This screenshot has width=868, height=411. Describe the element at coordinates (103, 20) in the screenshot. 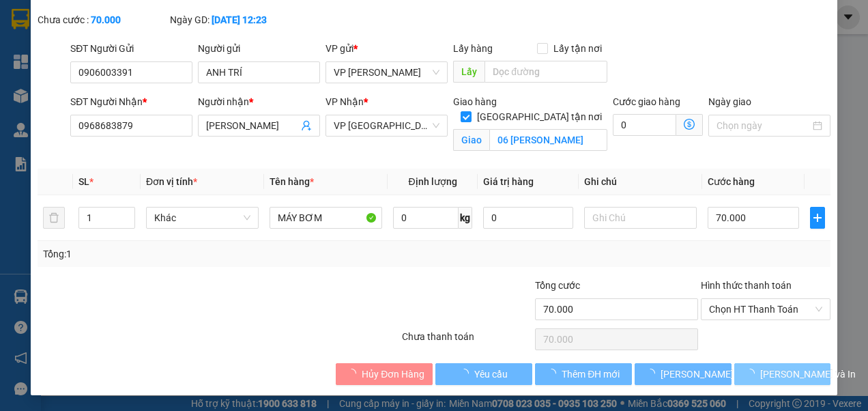

I see `div: Chưa cước :` at that location.